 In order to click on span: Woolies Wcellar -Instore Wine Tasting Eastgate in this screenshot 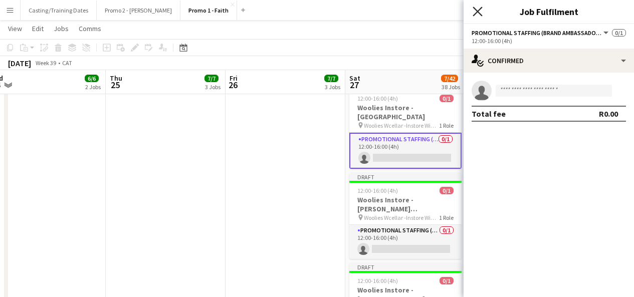, I will do `click(402, 125)`.